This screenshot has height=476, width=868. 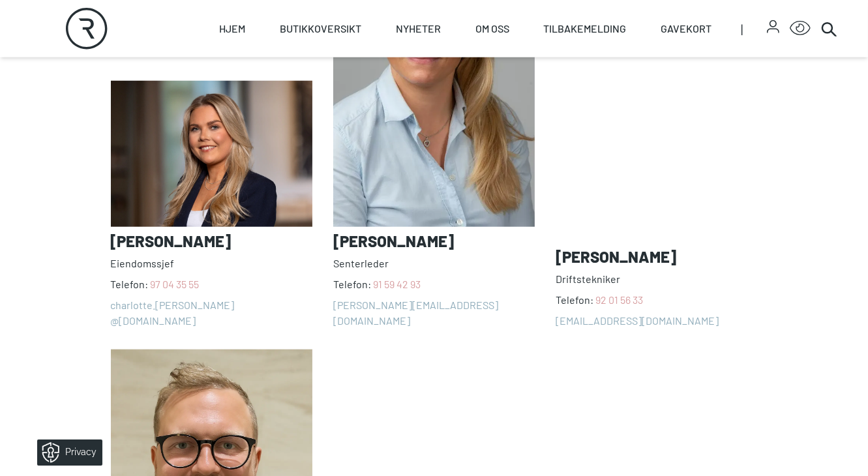 What do you see at coordinates (397, 284) in the screenshot?
I see `a: 91 59 42 93` at bounding box center [397, 284].